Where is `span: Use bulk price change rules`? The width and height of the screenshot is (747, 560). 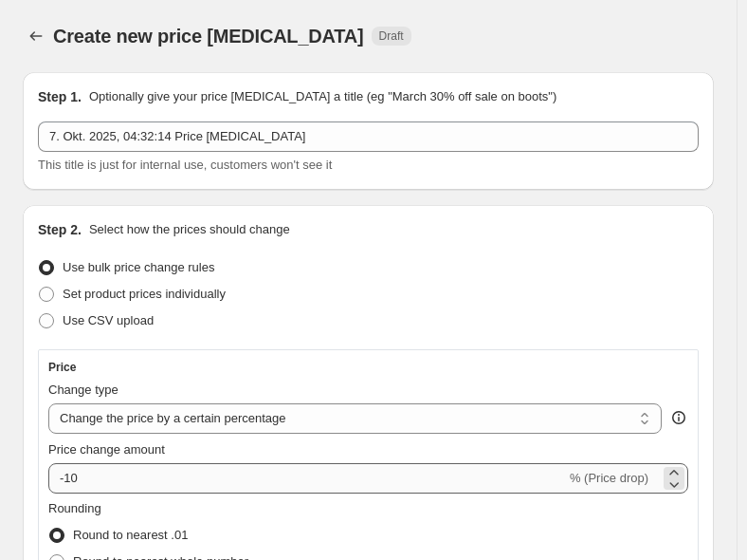
span: Use bulk price change rules is located at coordinates (139, 267).